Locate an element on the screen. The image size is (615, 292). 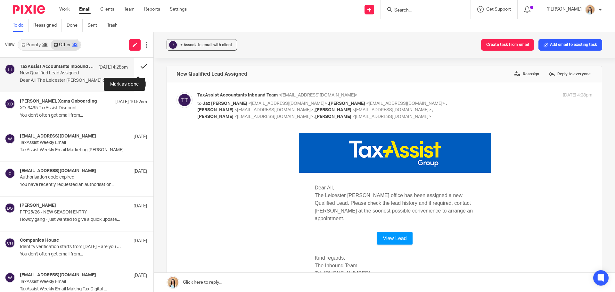
p: XO-3495 TaxAssist Discount is located at coordinates (71, 108).